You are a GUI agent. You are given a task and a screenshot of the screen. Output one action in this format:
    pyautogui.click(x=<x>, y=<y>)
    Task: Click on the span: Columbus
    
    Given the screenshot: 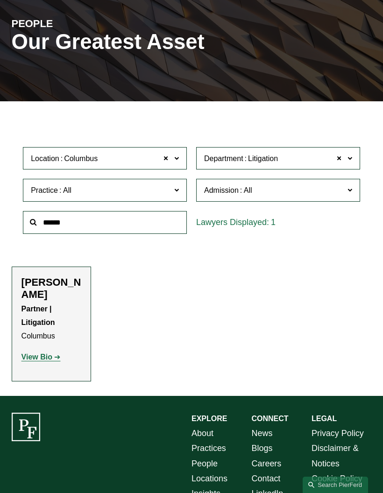 What is the action you would take?
    pyautogui.click(x=81, y=159)
    